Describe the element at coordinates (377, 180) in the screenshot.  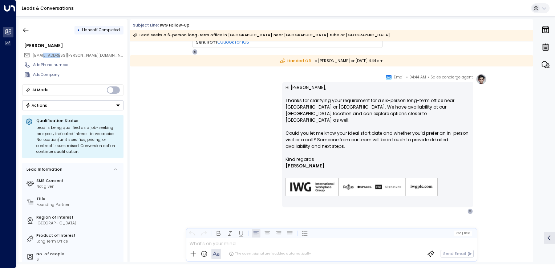
I see `div: Signature` at that location.